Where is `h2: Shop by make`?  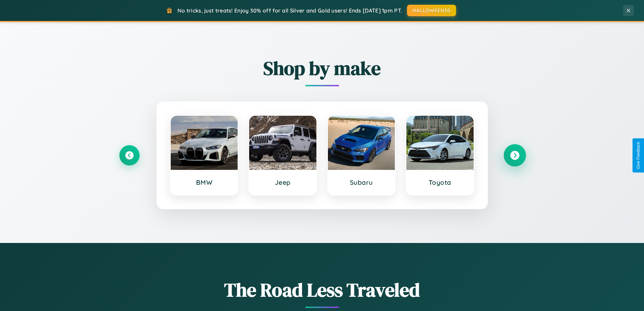
h2: Shop by make is located at coordinates (322, 68).